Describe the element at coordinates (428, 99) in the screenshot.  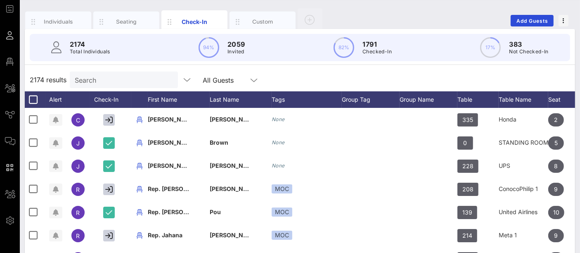
I see `div: Group Name` at that location.